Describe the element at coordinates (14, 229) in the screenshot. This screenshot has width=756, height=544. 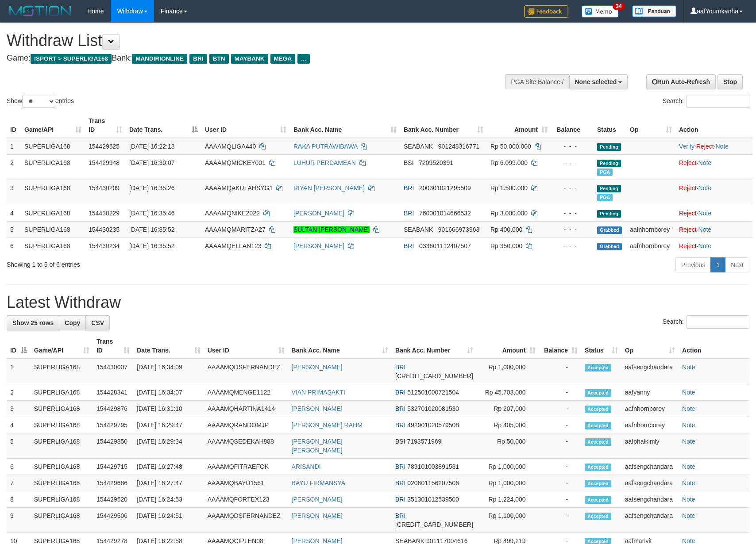
I see `td: 5` at that location.